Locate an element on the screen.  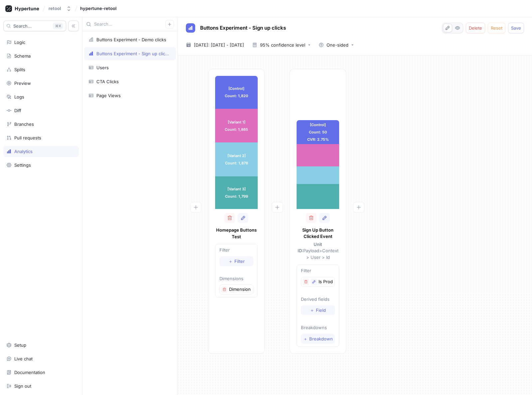
span: Reset is located at coordinates (496, 28).